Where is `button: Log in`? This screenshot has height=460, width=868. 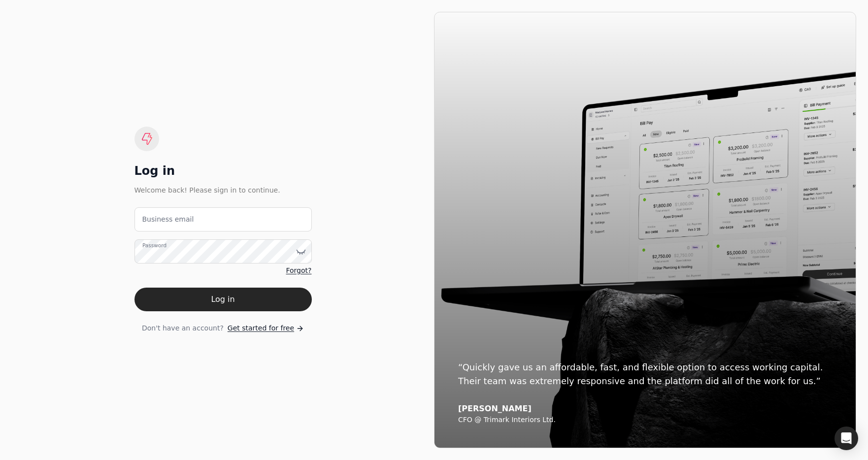 button: Log in is located at coordinates (223, 300).